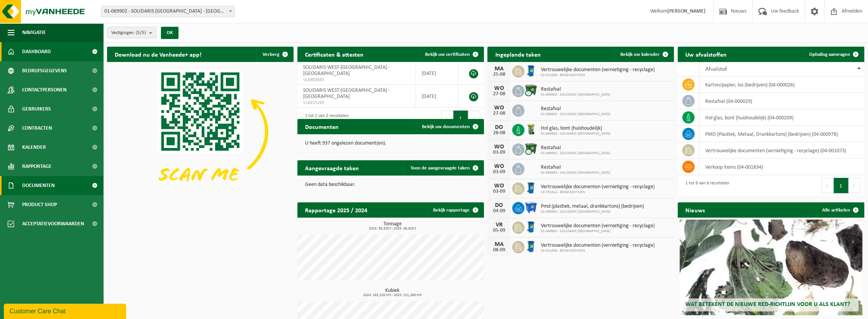 This screenshot has height=319, width=868. Describe the element at coordinates (782, 117) in the screenshot. I see `td: hol glas, bont (huishoudelijk) (04-000209)` at that location.